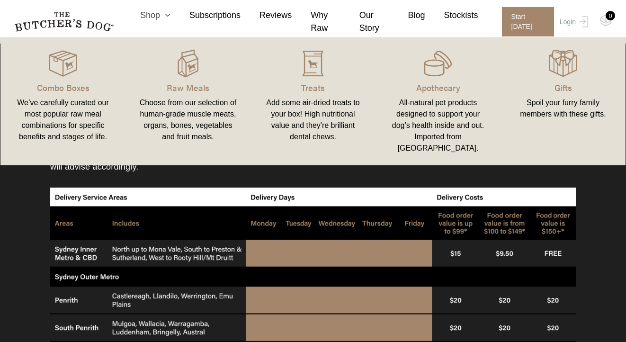 The image size is (626, 342). I want to click on div: Spoil your furry family members with these gifts., so click(563, 108).